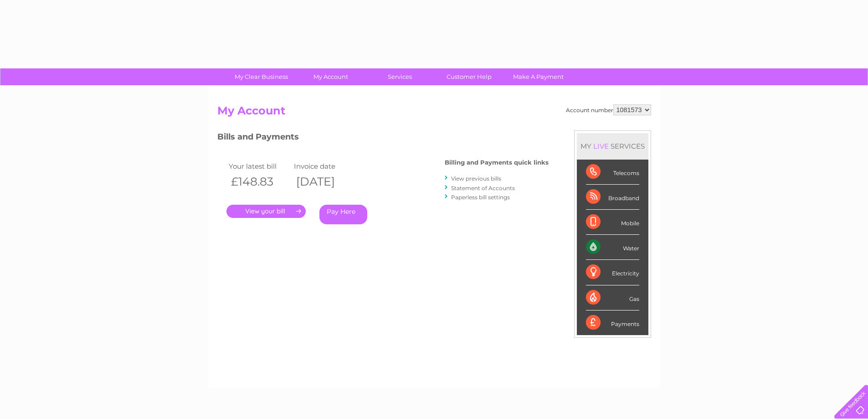 Image resolution: width=868 pixels, height=419 pixels. Describe the element at coordinates (434, 113) in the screenshot. I see `h2: My Account` at that location.